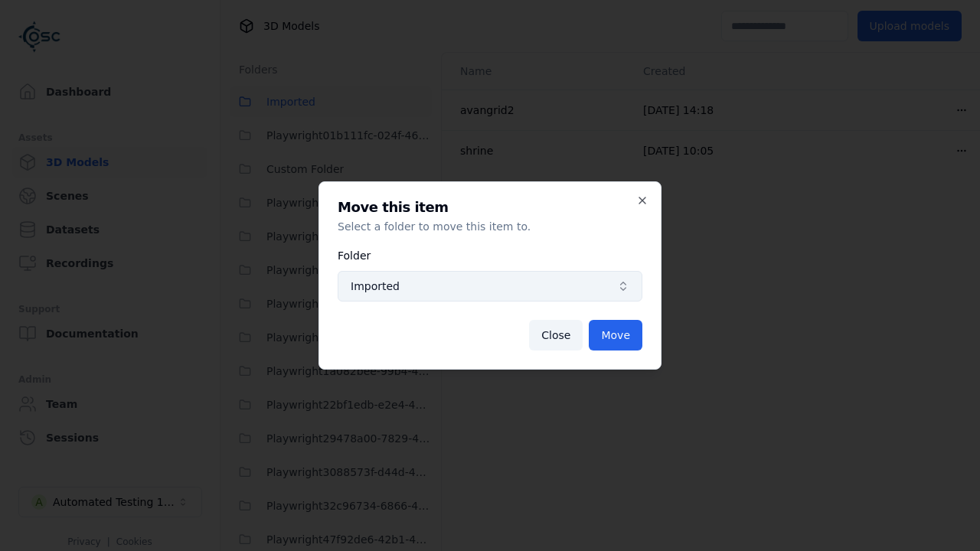 This screenshot has height=551, width=980. Describe the element at coordinates (615, 335) in the screenshot. I see `button: Move` at that location.